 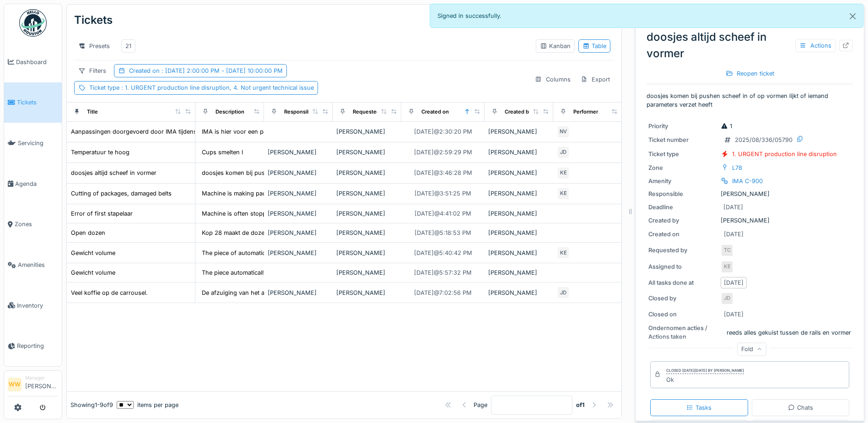 I want to click on div: Open dozen, so click(x=88, y=233).